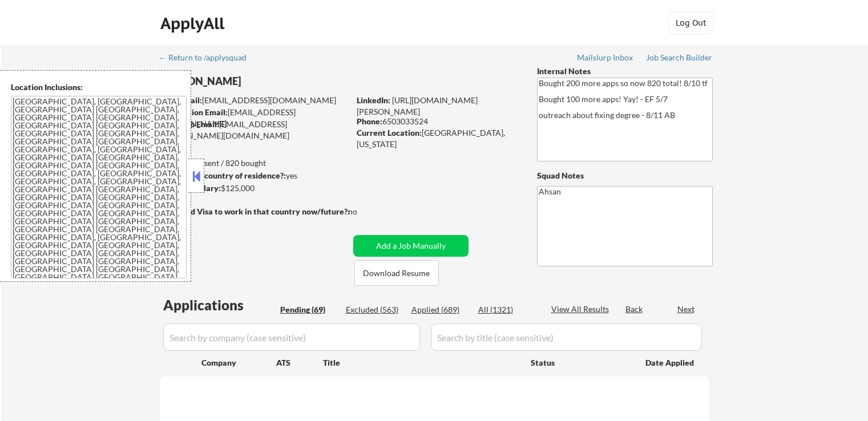 This screenshot has height=421, width=868. Describe the element at coordinates (254, 163) in the screenshot. I see `div: 689 sent / 820 bought` at that location.